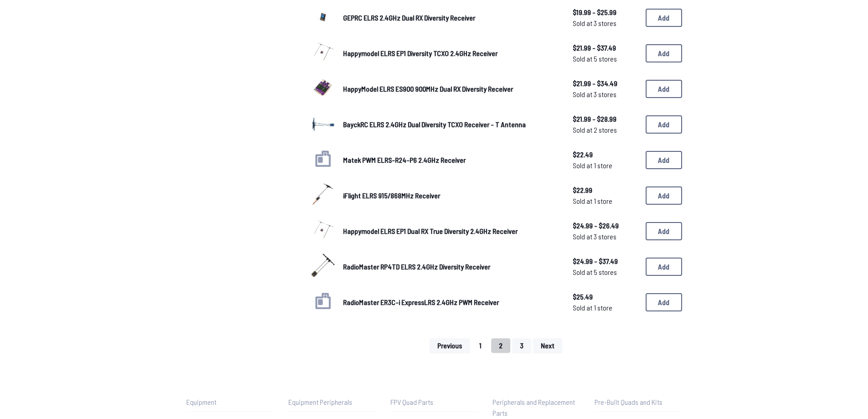 Image resolution: width=868 pixels, height=419 pixels. I want to click on span: HappyModel ELRS ES900 900MHz Dual RX Diversity Receiver, so click(428, 88).